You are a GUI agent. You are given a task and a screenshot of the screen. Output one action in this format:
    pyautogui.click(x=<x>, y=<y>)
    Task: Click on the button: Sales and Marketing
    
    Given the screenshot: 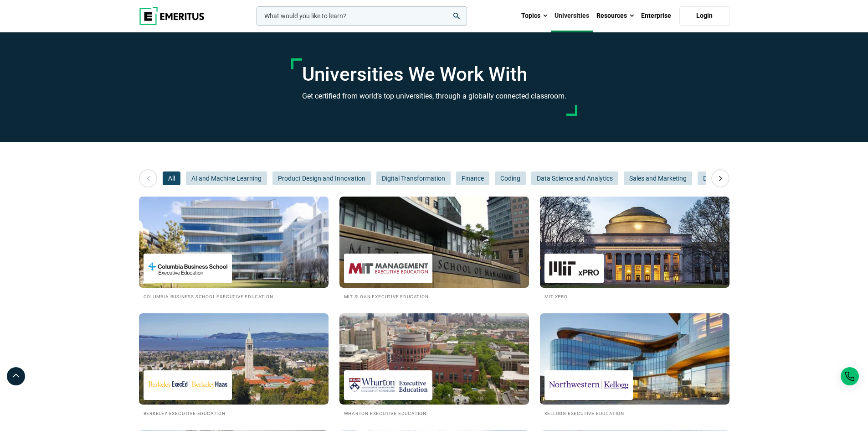 What is the action you would take?
    pyautogui.click(x=658, y=178)
    